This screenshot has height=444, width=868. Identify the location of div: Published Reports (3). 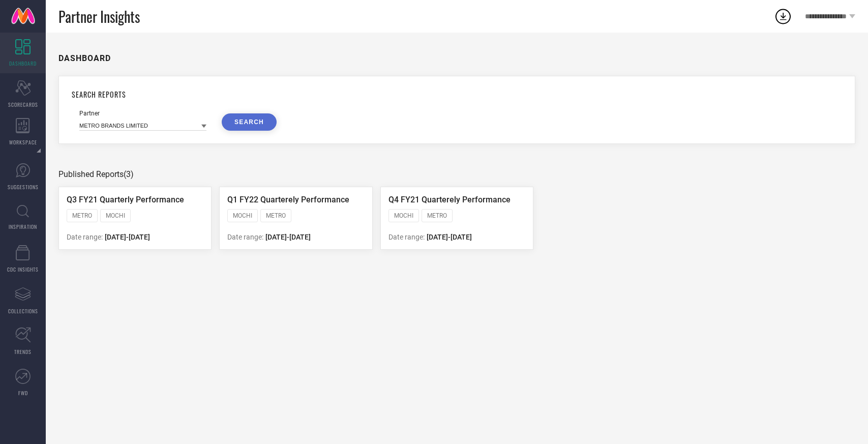
(457, 174).